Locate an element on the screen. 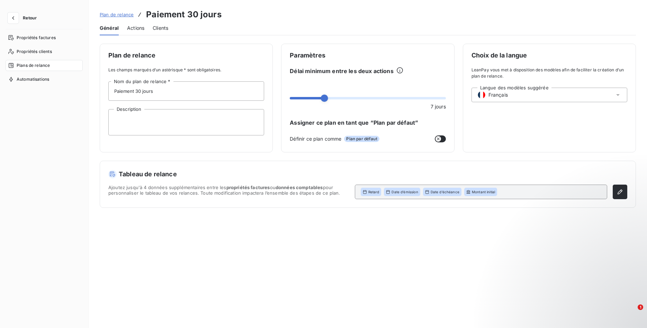 This screenshot has width=647, height=328. span: données comptables is located at coordinates (299, 187).